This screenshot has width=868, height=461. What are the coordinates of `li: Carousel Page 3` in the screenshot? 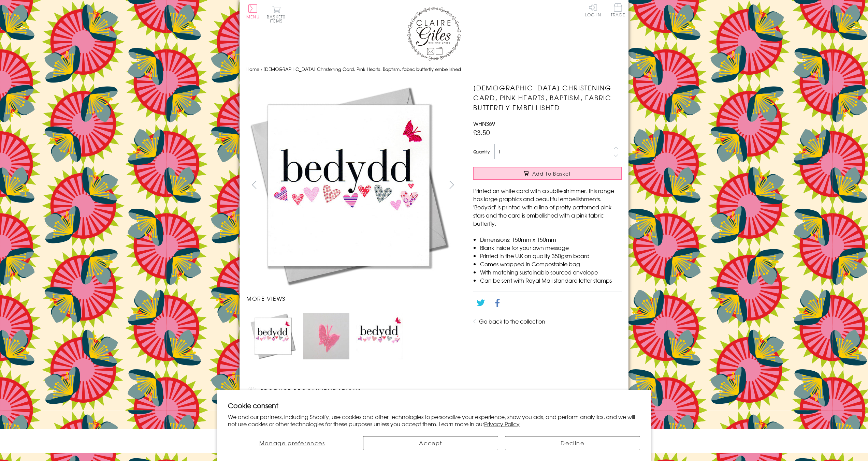 It's located at (380, 336).